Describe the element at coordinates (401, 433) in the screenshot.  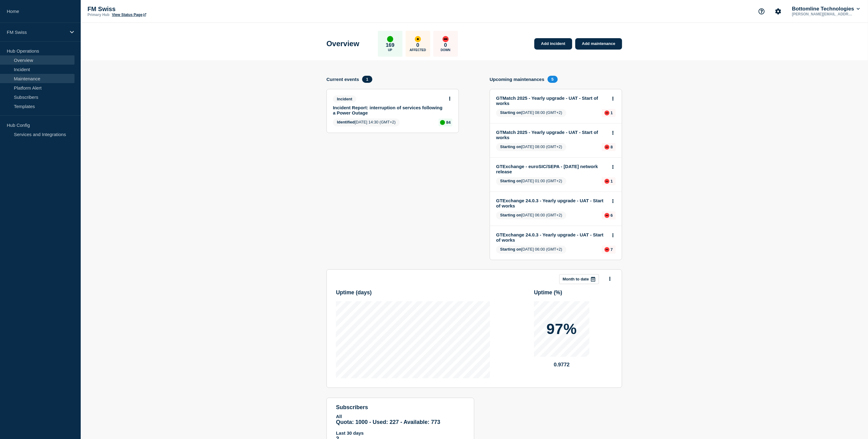
I see `p: Last 30 days` at that location.